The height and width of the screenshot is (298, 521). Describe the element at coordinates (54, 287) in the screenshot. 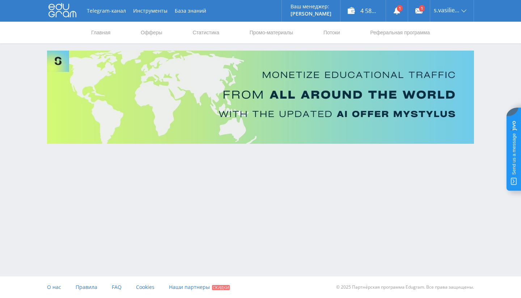

I see `span: О нас` at that location.